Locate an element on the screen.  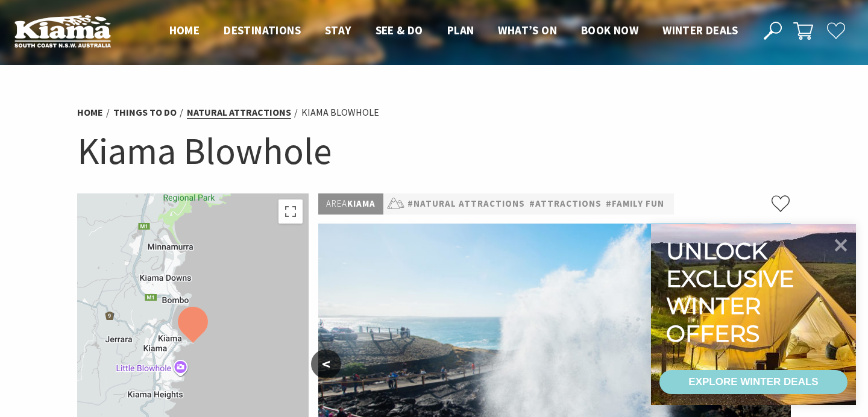
div: EXPLORE WINTER DEALS is located at coordinates (753, 382).